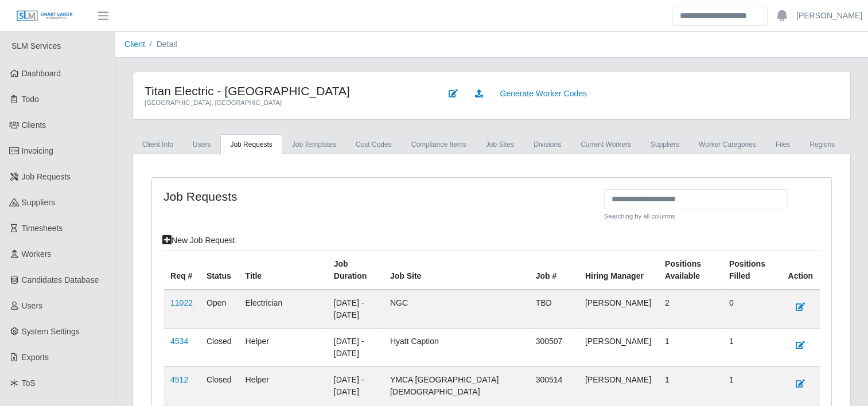 The image size is (868, 406). Describe the element at coordinates (553, 347) in the screenshot. I see `td: 300507` at that location.